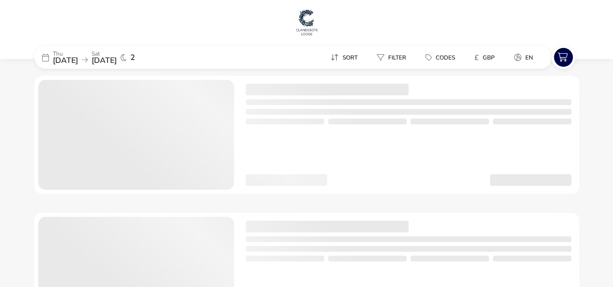  I want to click on span: Sort, so click(350, 58).